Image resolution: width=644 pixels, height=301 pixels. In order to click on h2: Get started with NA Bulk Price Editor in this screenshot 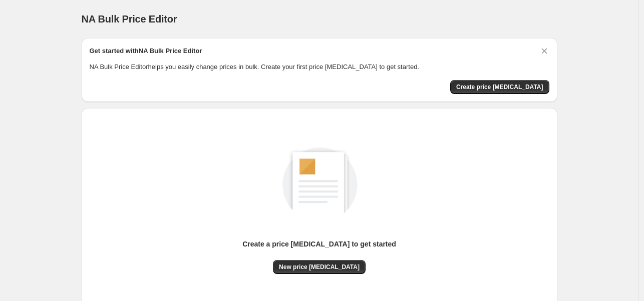, I will do `click(146, 51)`.